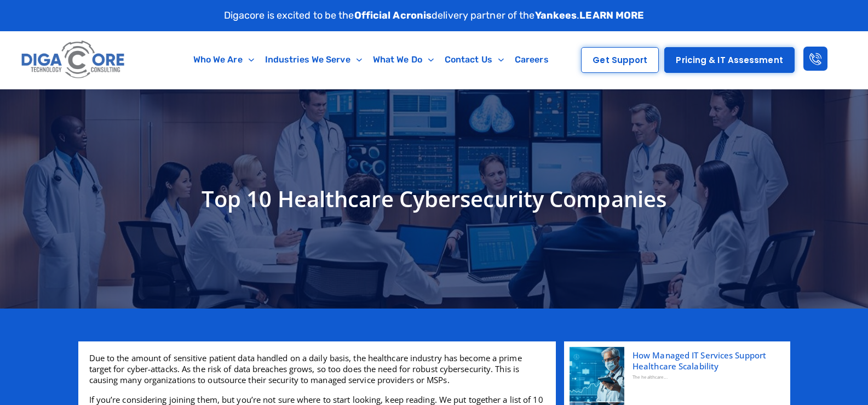 This screenshot has width=868, height=405. What do you see at coordinates (224, 59) in the screenshot?
I see `a: Who We Are` at bounding box center [224, 59].